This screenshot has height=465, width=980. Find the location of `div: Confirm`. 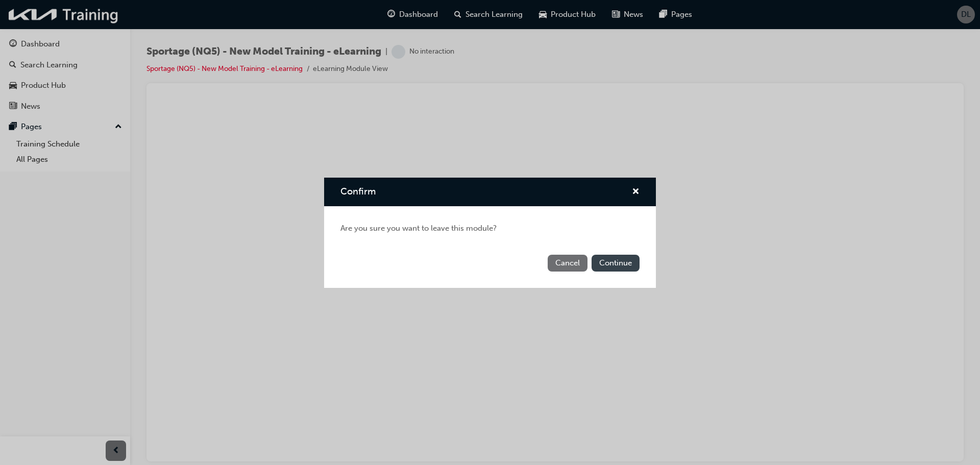

div: Confirm is located at coordinates (490, 233).